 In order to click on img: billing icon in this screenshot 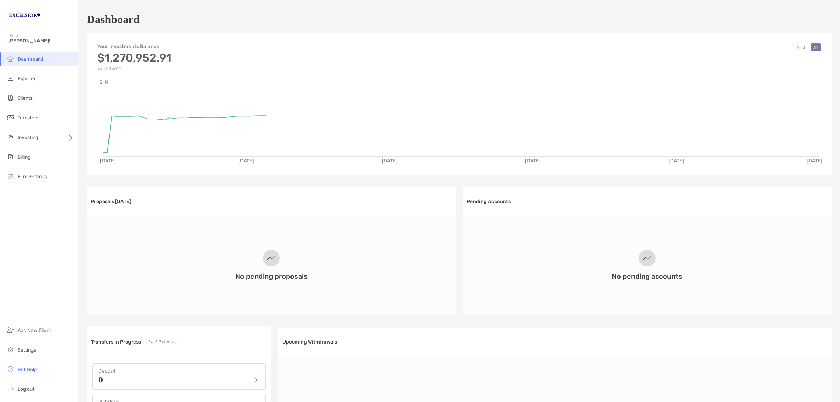, I will do `click(11, 157)`.